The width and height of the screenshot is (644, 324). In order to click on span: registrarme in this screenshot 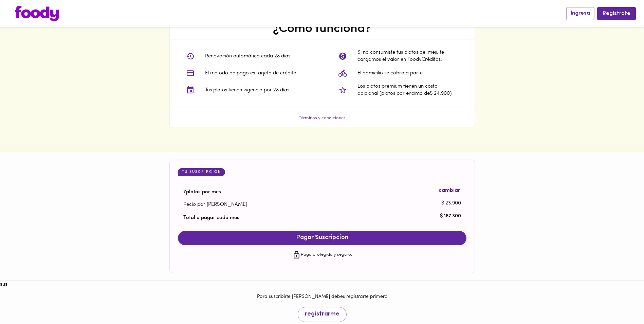, I will do `click(322, 314)`.